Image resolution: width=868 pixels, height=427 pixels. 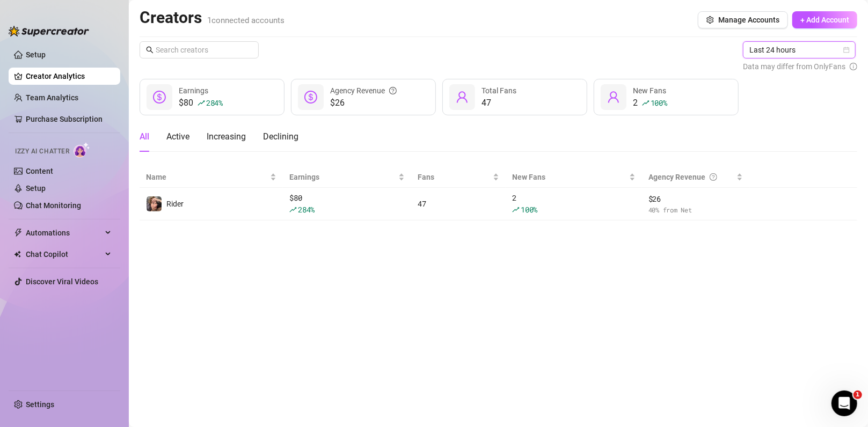 I want to click on span: Automations, so click(x=64, y=233).